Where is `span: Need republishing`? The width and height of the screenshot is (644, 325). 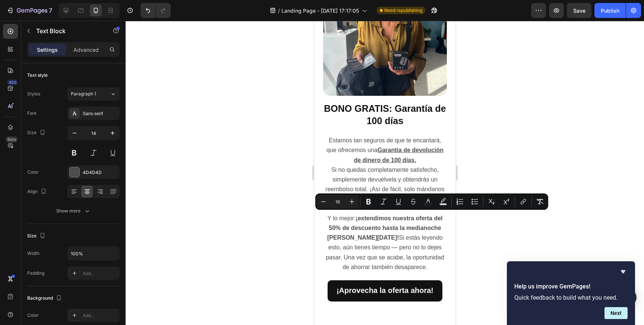 span: Need republishing is located at coordinates (403, 10).